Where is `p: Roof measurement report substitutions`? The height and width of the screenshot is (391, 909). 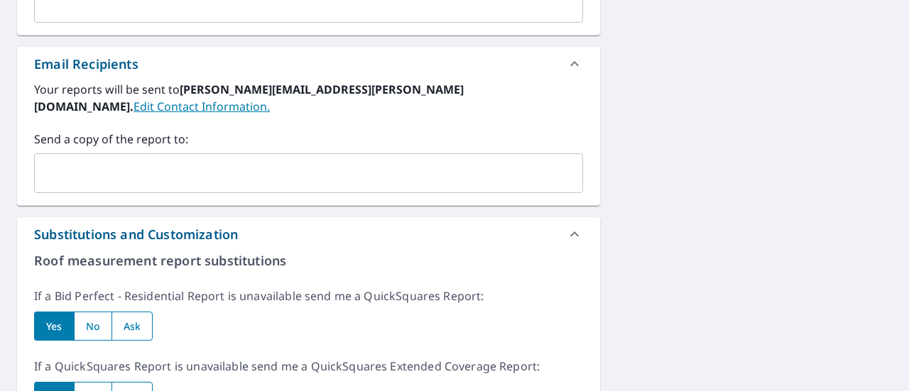
p: Roof measurement report substitutions is located at coordinates (308, 261).